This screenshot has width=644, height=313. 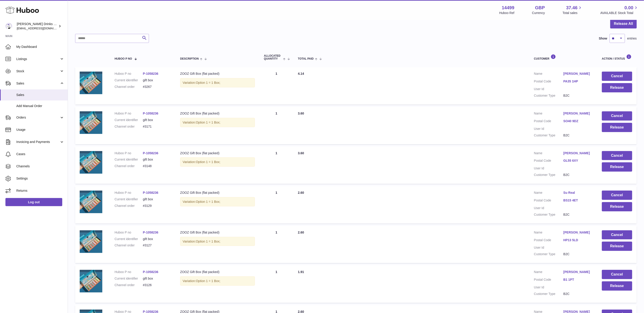 What do you see at coordinates (573, 13) in the screenshot?
I see `span: Total sales` at bounding box center [573, 13].